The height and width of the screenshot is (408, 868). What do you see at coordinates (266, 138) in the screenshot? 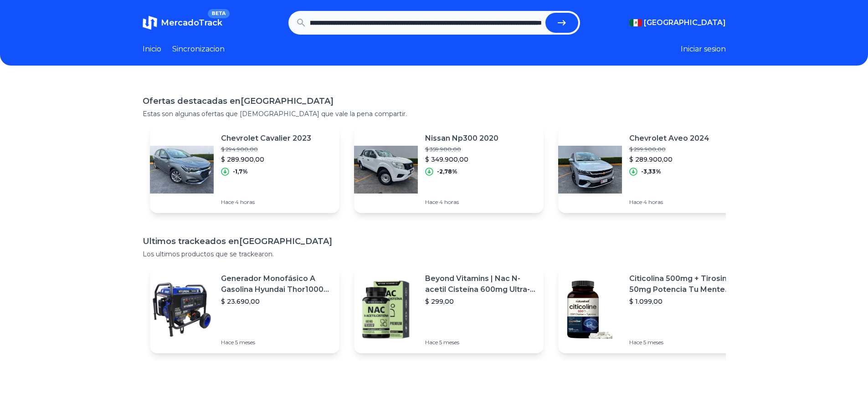
I see `p: Chevrolet Cavalier 2023` at bounding box center [266, 138].